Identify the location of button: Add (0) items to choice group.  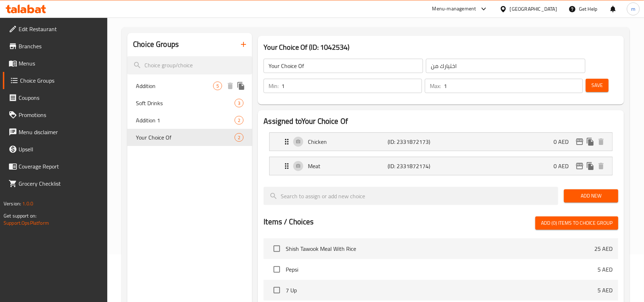
(577, 223).